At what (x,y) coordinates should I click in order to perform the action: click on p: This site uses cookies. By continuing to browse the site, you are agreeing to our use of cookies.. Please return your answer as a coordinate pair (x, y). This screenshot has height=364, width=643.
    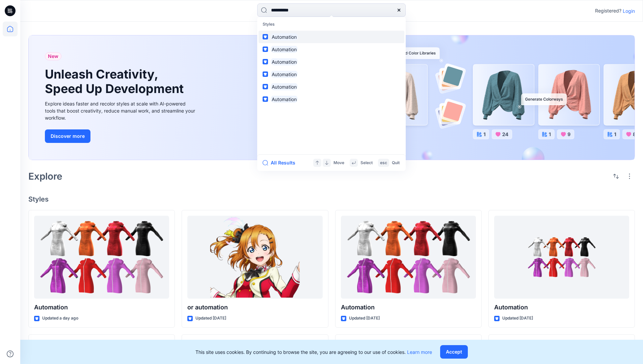
    Looking at the image, I should click on (314, 352).